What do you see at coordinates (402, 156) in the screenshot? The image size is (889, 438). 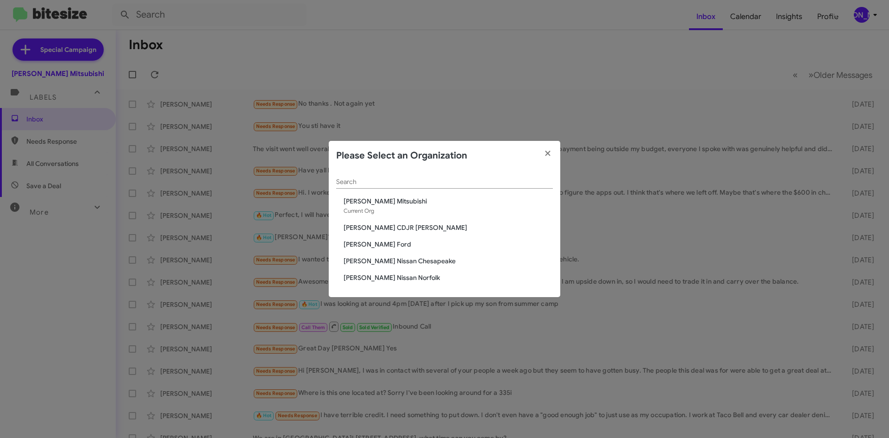 I see `h2: Please Select an Organization` at bounding box center [402, 156].